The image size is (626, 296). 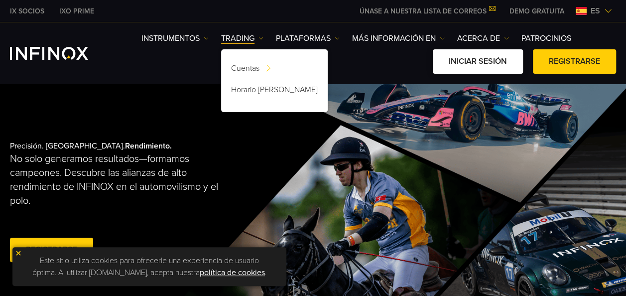 What do you see at coordinates (483, 38) in the screenshot?
I see `a: ACERCA DE` at bounding box center [483, 38].